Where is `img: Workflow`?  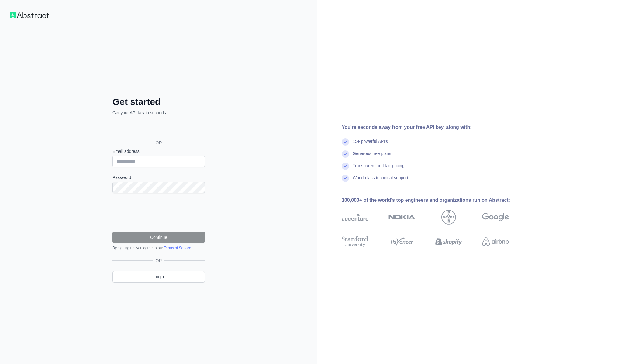
img: Workflow is located at coordinates (30, 15).